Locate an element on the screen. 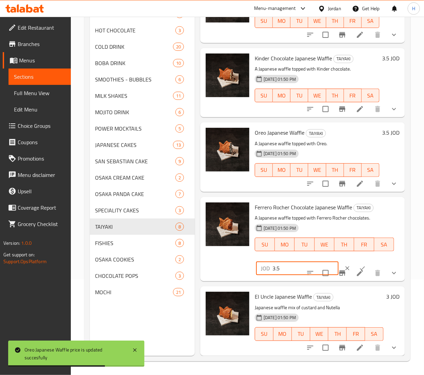 The height and width of the screenshot is (375, 424). span: TU is located at coordinates (301, 334).